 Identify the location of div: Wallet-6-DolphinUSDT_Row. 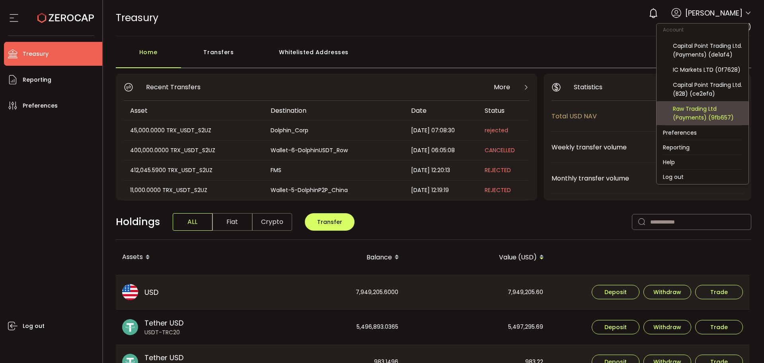
(334, 150).